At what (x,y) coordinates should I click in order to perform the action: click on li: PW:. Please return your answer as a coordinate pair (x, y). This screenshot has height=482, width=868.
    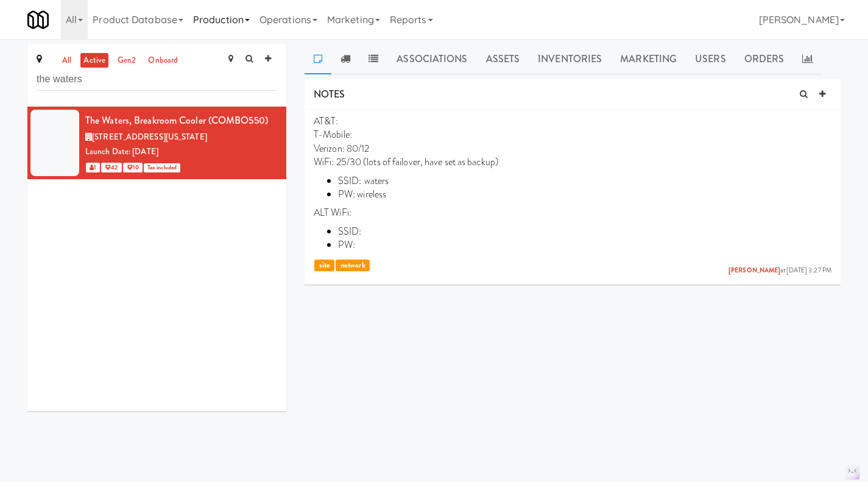
    Looking at the image, I should click on (585, 245).